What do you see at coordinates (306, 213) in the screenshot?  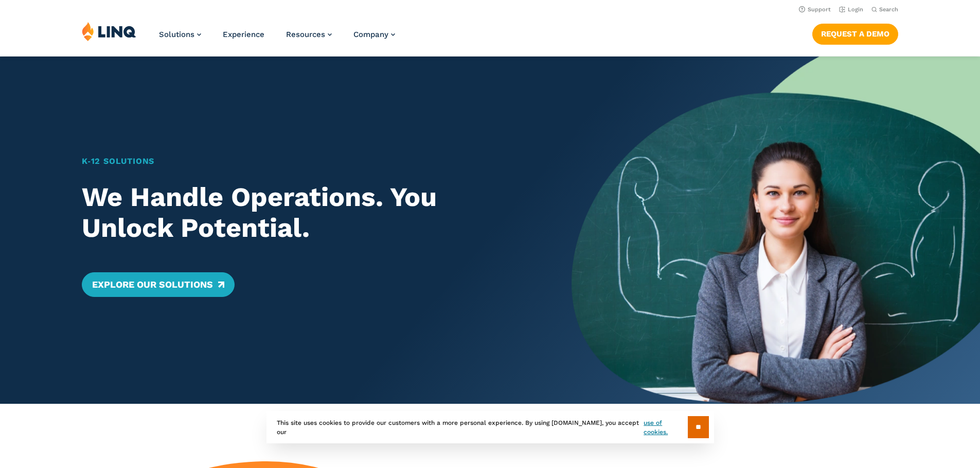 I see `h2: We Handle Operations. You Unlock Potential.` at bounding box center [306, 213].